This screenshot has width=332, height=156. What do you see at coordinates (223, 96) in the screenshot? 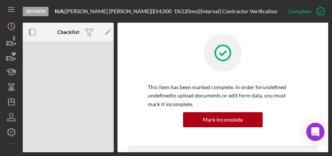
I see `p: This item has been marked complete. In order for undefined undefined to upload documents or edit ...` at bounding box center [223, 96].